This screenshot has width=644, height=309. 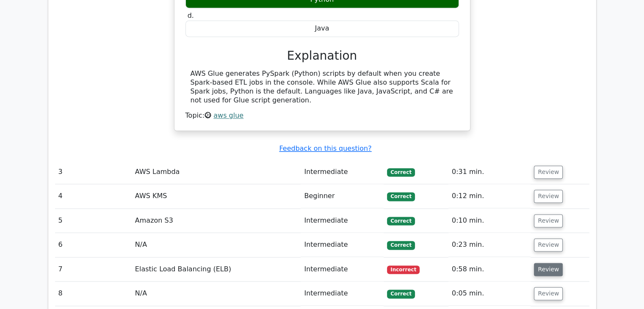 What do you see at coordinates (217, 172) in the screenshot?
I see `td: AWS Lambda` at bounding box center [217, 172].